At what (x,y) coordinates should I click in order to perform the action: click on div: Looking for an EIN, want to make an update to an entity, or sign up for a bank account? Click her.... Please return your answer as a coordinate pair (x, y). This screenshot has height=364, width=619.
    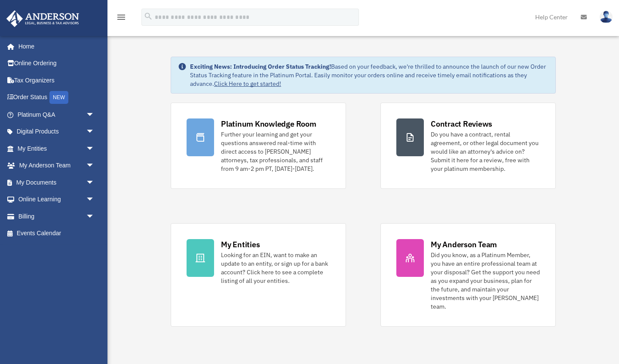
    Looking at the image, I should click on (275, 268).